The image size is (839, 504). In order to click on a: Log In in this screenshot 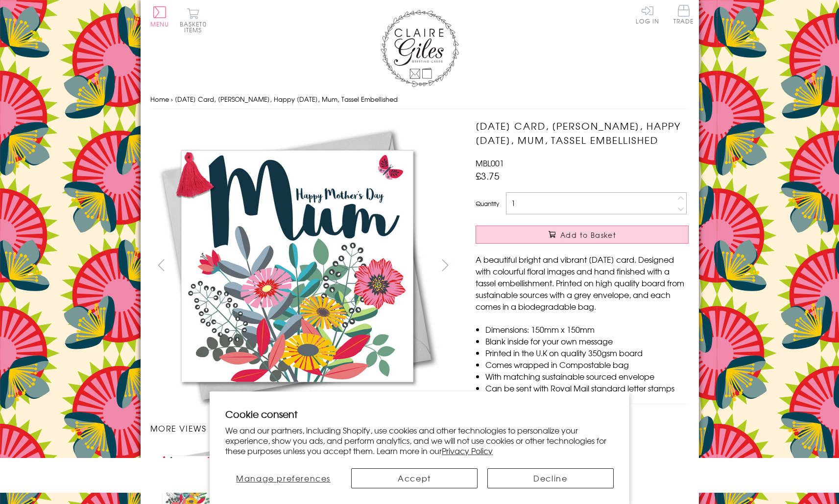, I will do `click(647, 15)`.